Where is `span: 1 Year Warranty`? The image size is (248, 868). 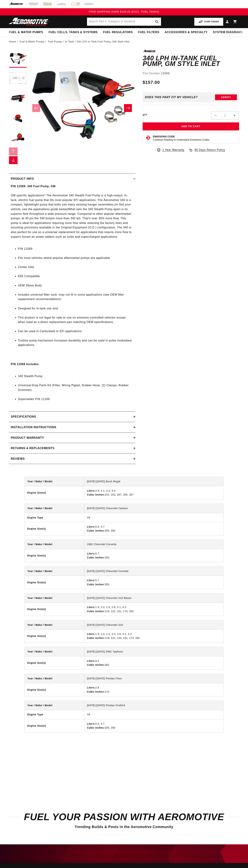
span: 1 Year Warranty is located at coordinates (174, 150).